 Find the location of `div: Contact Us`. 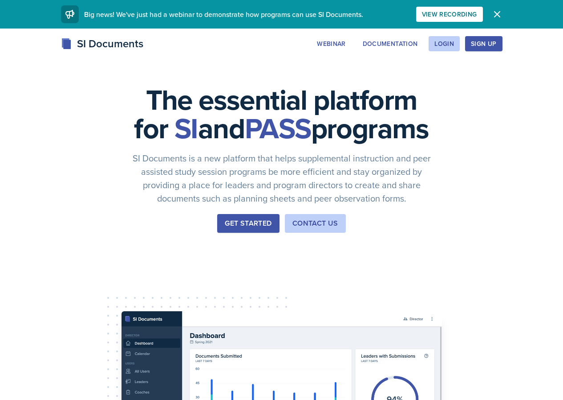

div: Contact Us is located at coordinates (315, 223).